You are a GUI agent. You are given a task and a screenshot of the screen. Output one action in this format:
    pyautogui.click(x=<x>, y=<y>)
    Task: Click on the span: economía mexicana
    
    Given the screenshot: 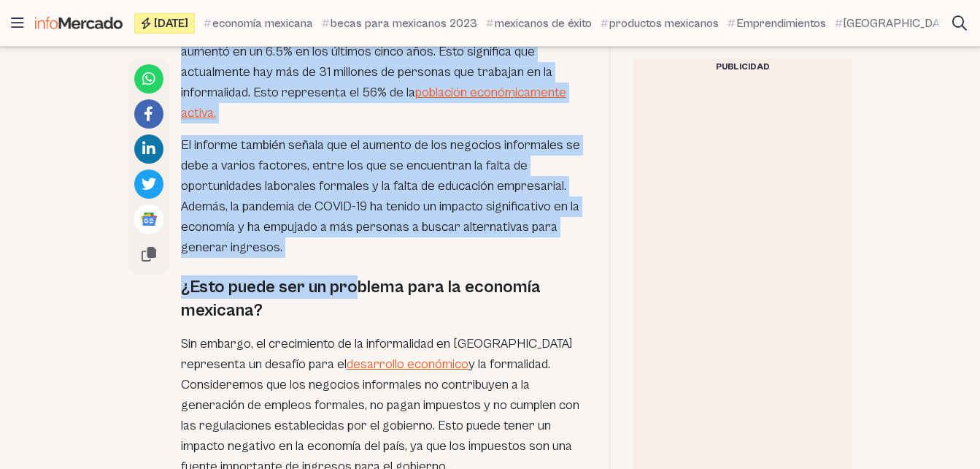 What is the action you would take?
    pyautogui.click(x=262, y=24)
    